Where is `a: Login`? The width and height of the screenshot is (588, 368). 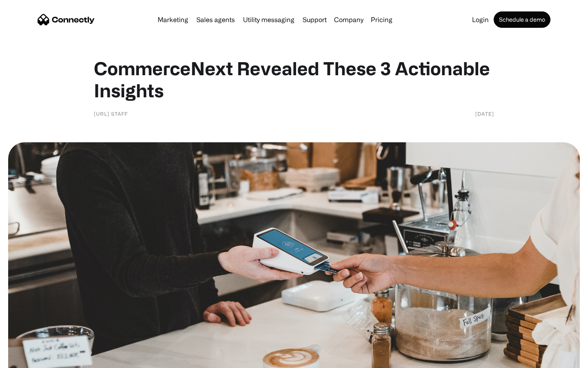
a: Login is located at coordinates (481, 20).